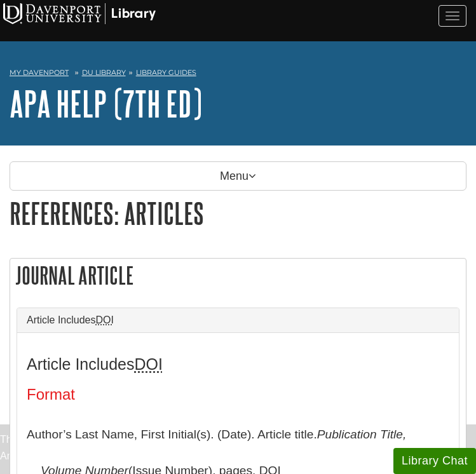 This screenshot has height=474, width=476. I want to click on h1: References: Articles, so click(238, 213).